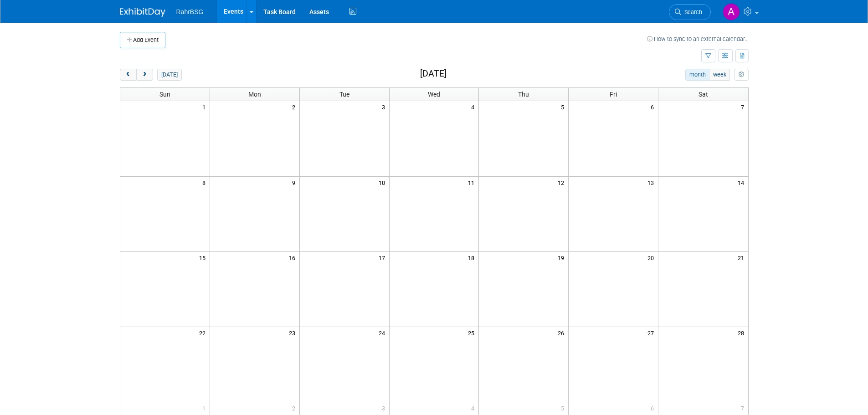 The image size is (868, 415). What do you see at coordinates (383, 182) in the screenshot?
I see `span: 10` at bounding box center [383, 182].